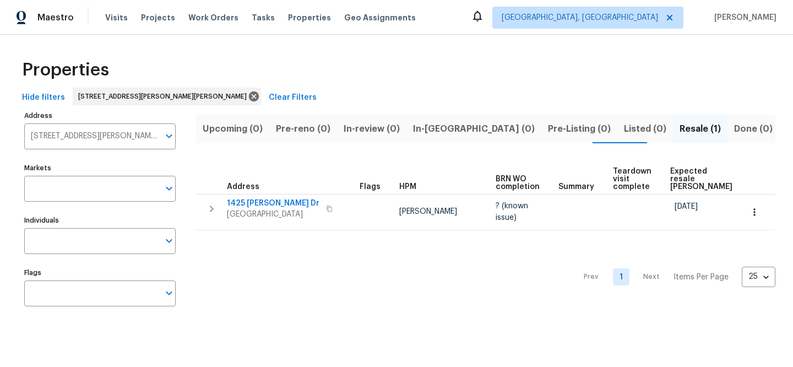 The width and height of the screenshot is (793, 367). What do you see at coordinates (632, 179) in the screenshot?
I see `span: Teardown visit complete` at bounding box center [632, 179].